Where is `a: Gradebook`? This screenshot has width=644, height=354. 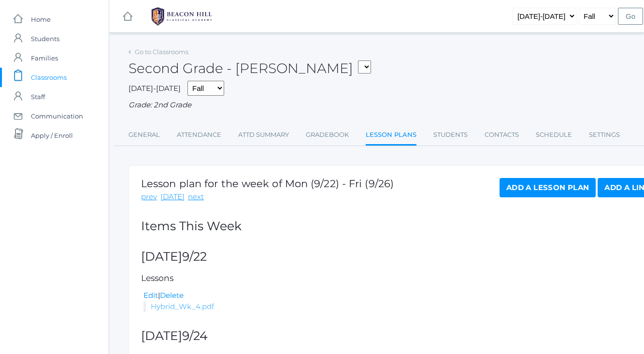 a: Gradebook is located at coordinates (327, 135).